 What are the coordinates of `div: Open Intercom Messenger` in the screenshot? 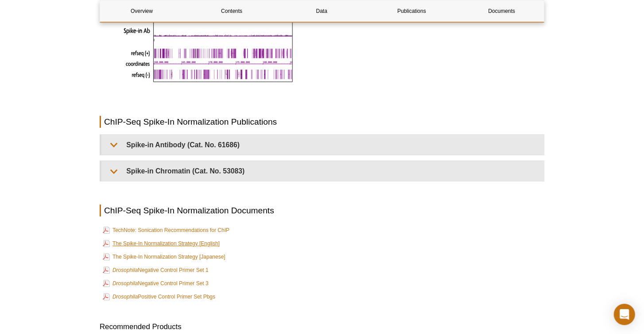 It's located at (624, 314).